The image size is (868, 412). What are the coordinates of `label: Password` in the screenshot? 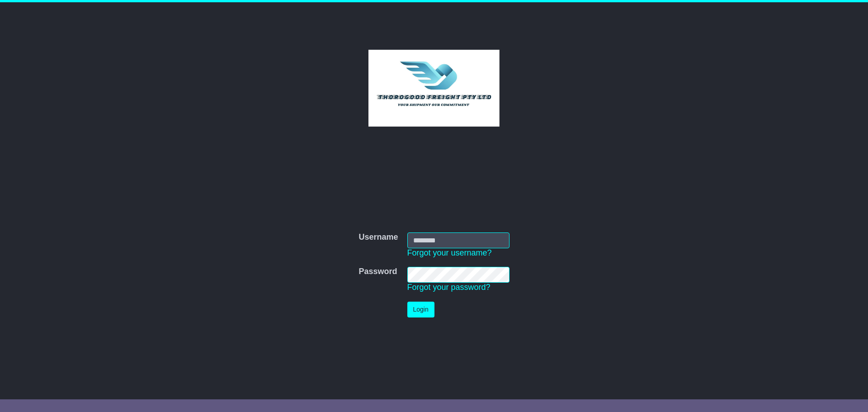 It's located at (378, 272).